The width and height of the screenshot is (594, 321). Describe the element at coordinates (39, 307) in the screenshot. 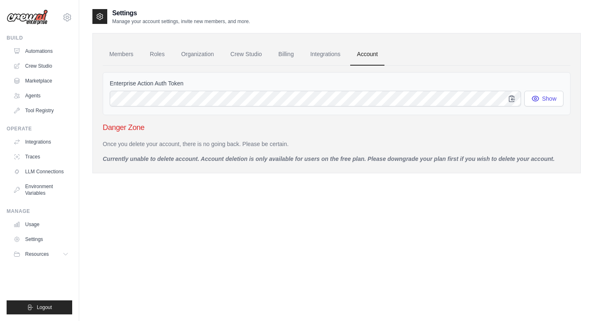

I see `button: Logout` at that location.